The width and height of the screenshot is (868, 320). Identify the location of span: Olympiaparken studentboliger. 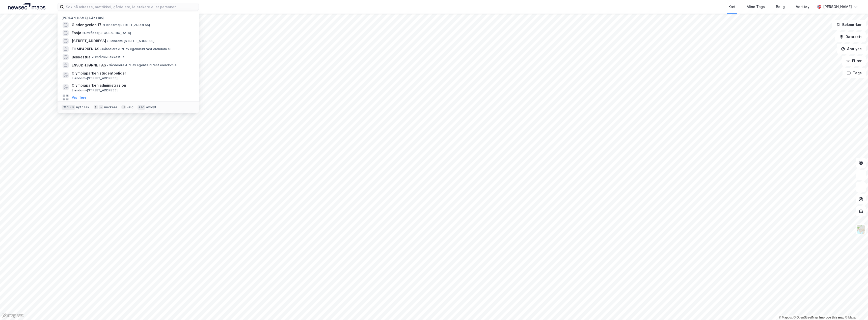
(132, 73).